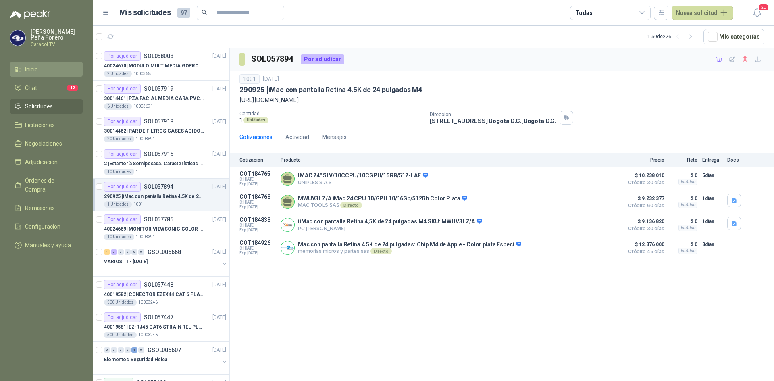 This screenshot has height=381, width=774. What do you see at coordinates (644, 206) in the screenshot?
I see `span: Crédito 60 días` at bounding box center [644, 206].